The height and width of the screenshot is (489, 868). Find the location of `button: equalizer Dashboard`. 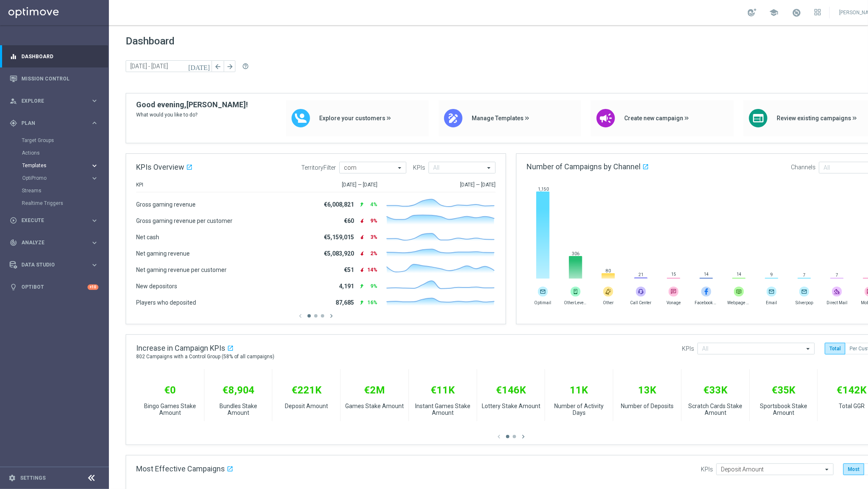

button: equalizer Dashboard is located at coordinates (54, 57).